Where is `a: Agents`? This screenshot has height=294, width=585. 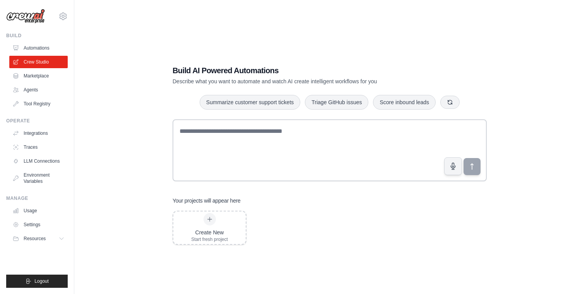 a: Agents is located at coordinates (38, 90).